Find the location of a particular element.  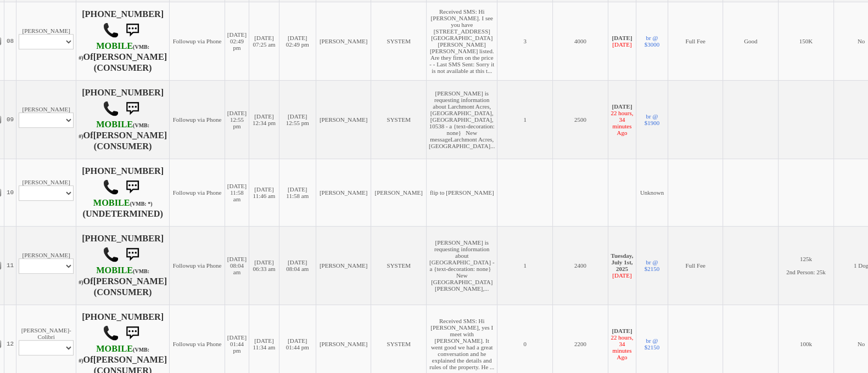

td: 2500 is located at coordinates (580, 119).